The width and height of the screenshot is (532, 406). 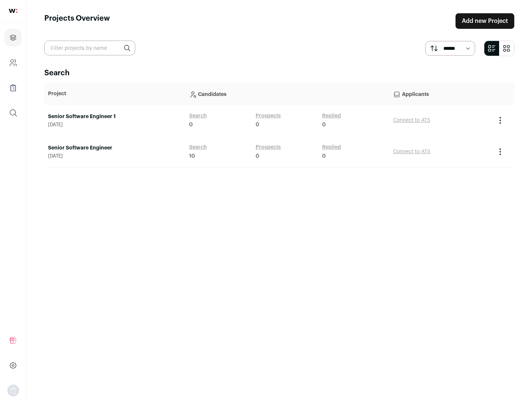 I want to click on input: Filter projects by name, so click(x=90, y=48).